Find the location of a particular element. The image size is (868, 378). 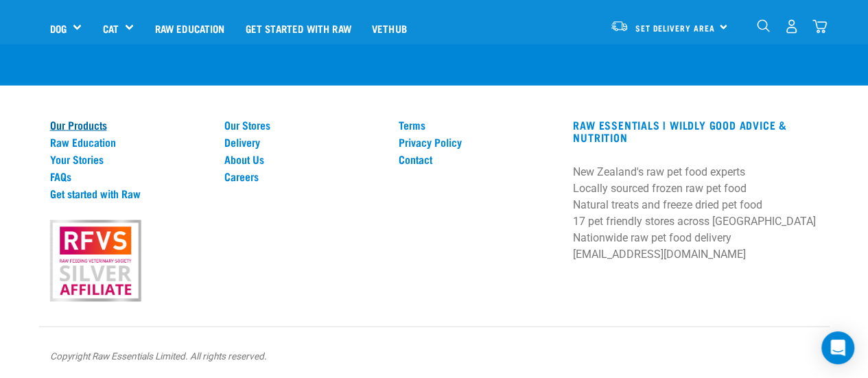

a: Cat is located at coordinates (110, 28).